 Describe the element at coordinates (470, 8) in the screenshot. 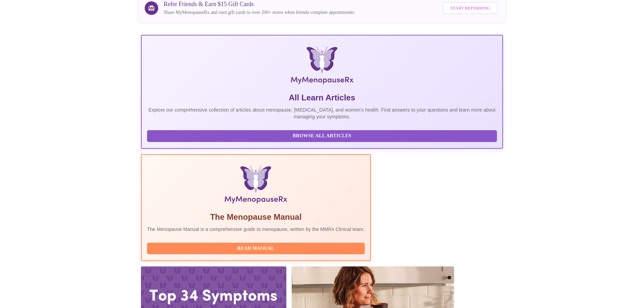

I see `span: Start Referring` at that location.